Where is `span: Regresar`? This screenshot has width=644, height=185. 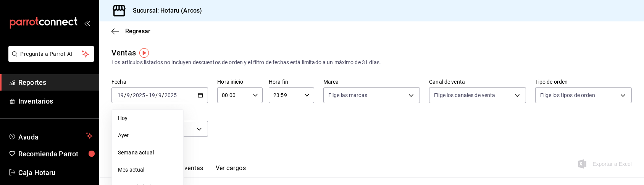
span: Regresar is located at coordinates (138, 31).